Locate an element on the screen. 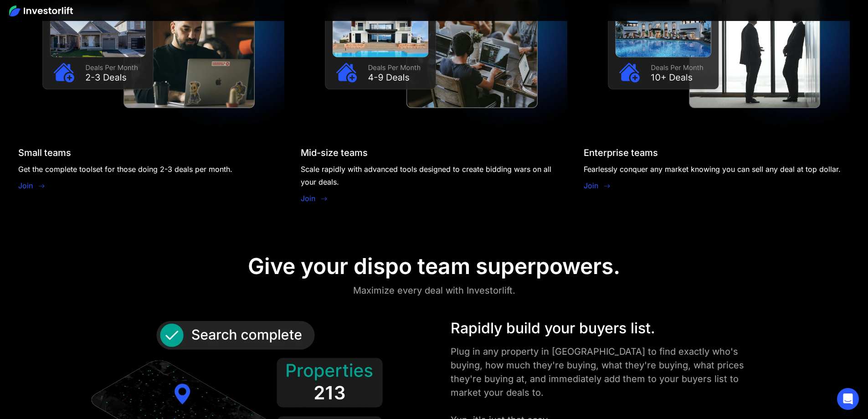 The image size is (868, 419). div: Scale rapidly with advanced tools designed to create bidding wars on all your deals. is located at coordinates (434, 176).